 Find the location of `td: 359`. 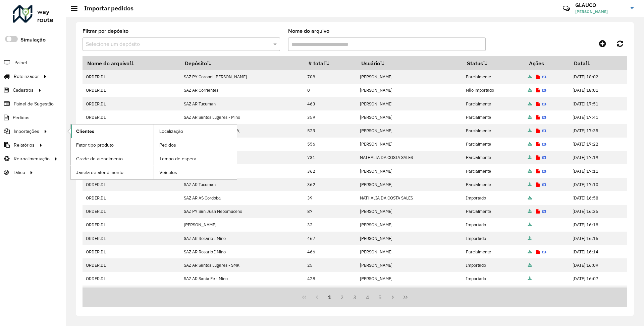

td: 359 is located at coordinates (330, 117).